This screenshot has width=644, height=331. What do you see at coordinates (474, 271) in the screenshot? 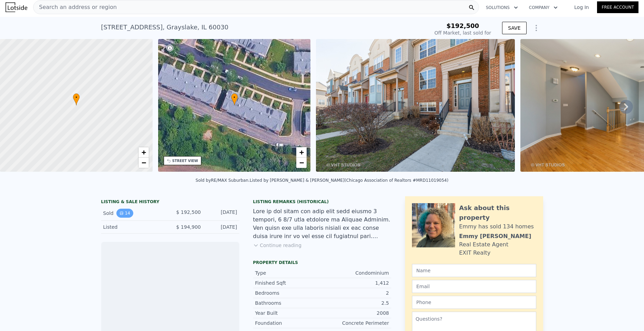
I see `input: Name` at bounding box center [474, 271].